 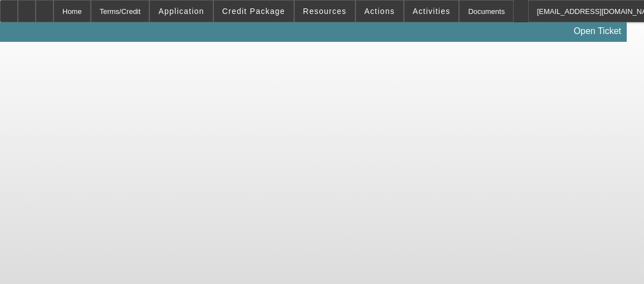 What do you see at coordinates (432, 11) in the screenshot?
I see `button: Activities` at bounding box center [432, 11].